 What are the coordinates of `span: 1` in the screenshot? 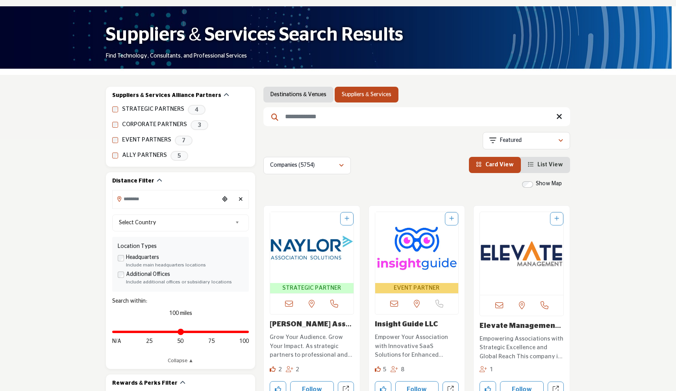 It's located at (492, 369).